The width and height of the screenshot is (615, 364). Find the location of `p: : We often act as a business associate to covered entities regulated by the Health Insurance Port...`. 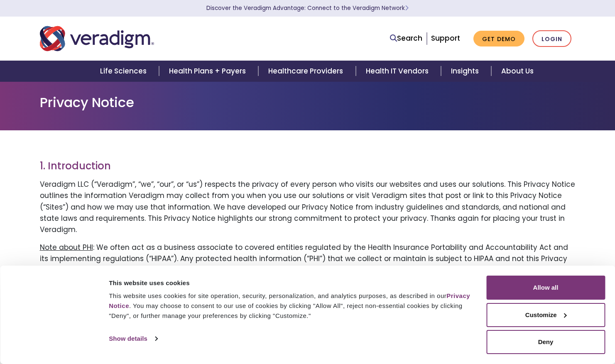

p: : We often act as a business associate to covered entities regulated by the Health Insurance Port... is located at coordinates (308, 264).